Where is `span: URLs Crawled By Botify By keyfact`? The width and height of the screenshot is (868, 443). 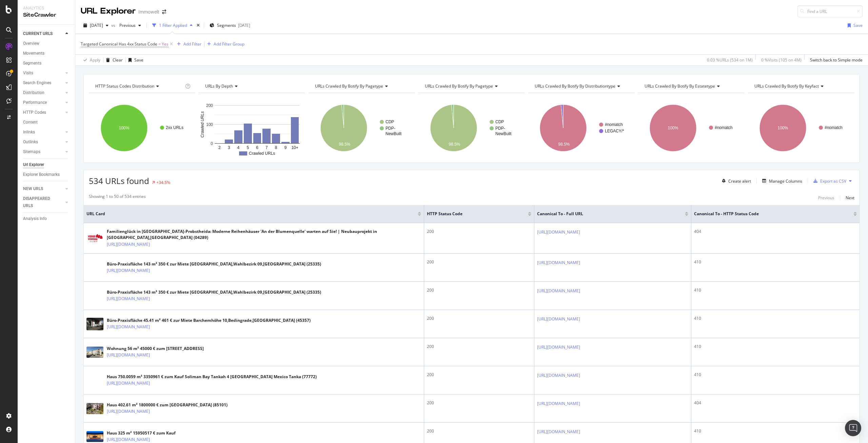 span: URLs Crawled By Botify By keyfact is located at coordinates (787, 86).